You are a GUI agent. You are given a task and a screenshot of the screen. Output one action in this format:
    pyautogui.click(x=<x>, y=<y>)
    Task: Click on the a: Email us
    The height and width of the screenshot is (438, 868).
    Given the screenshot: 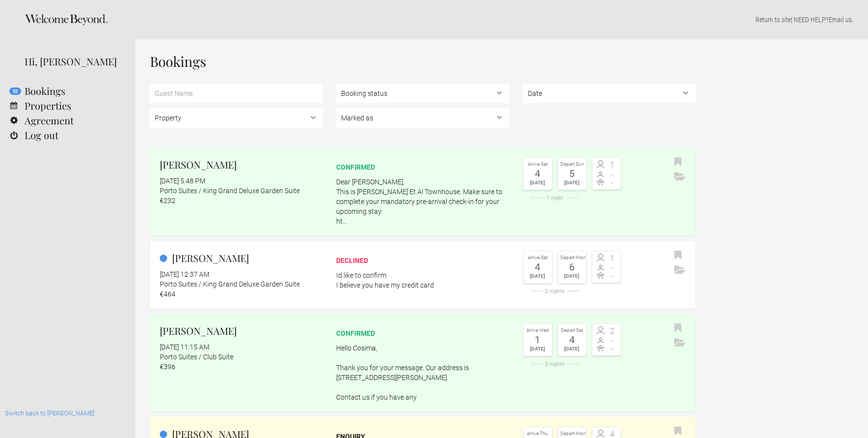 What is the action you would take?
    pyautogui.click(x=840, y=20)
    